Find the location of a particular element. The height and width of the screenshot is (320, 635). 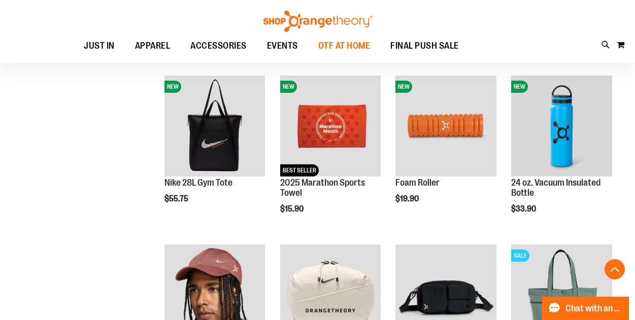

img: Foam Roller is located at coordinates (446, 126).